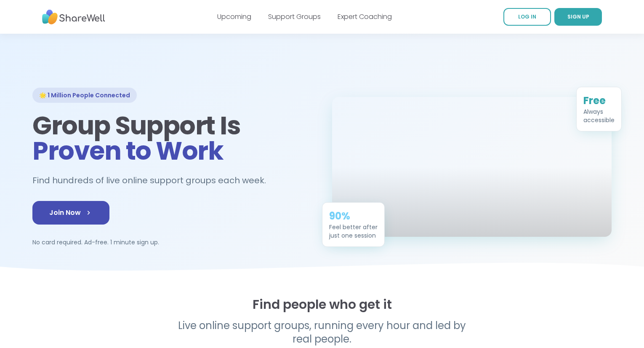  What do you see at coordinates (365, 16) in the screenshot?
I see `a: Expert Coaching` at bounding box center [365, 16].